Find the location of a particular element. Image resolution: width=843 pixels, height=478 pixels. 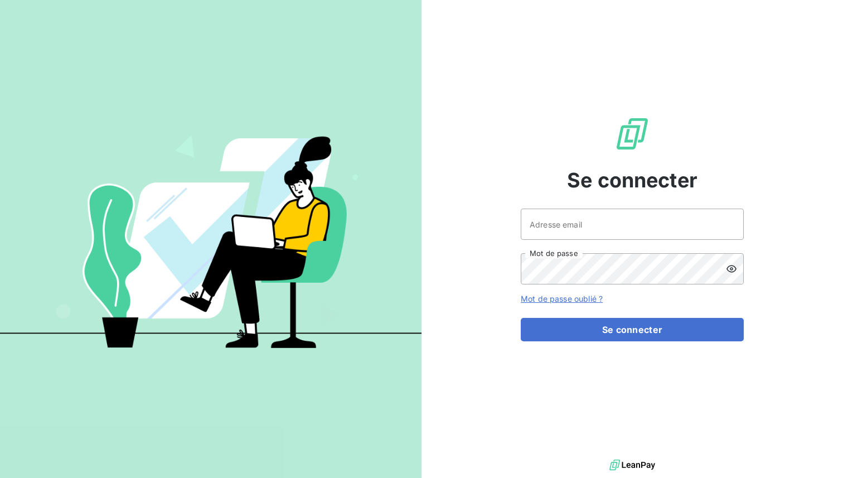

input: placeholder is located at coordinates (632, 224).